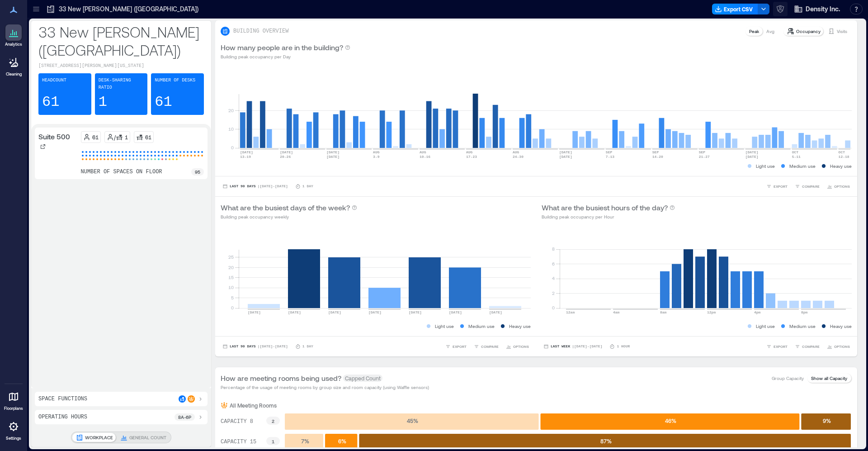 The height and width of the screenshot is (451, 868). I want to click on p: Desk-sharing ratio, so click(121, 84).